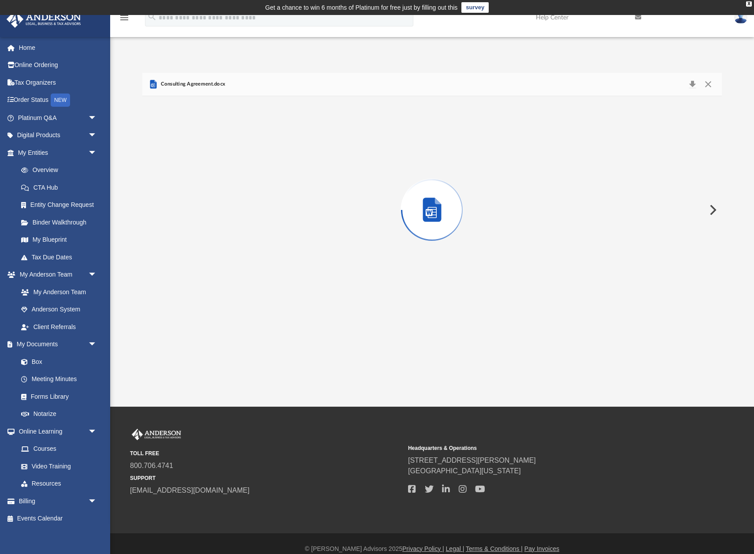 The image size is (754, 554). I want to click on a: Courses, so click(59, 449).